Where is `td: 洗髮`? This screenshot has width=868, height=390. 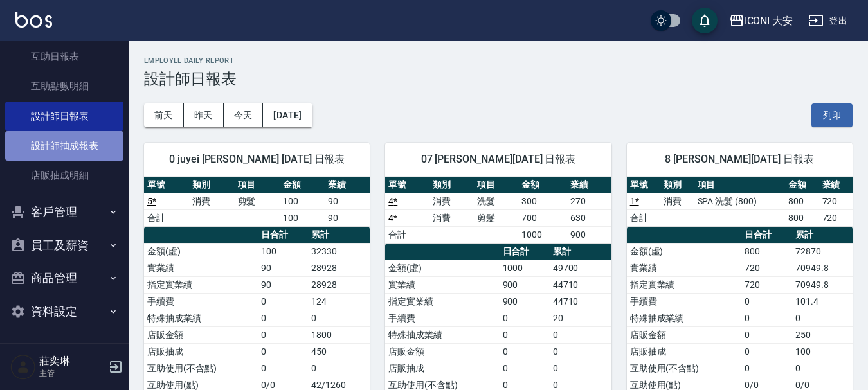 td: 洗髮 is located at coordinates (495, 201).